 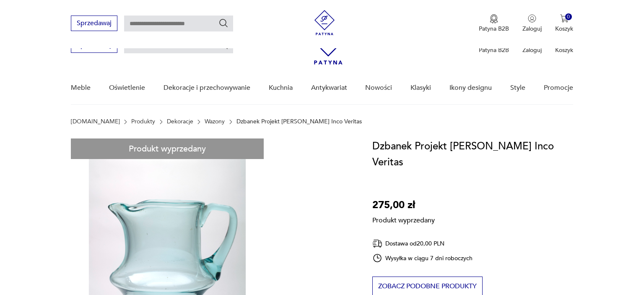 What do you see at coordinates (494, 23) in the screenshot?
I see `a: Ikona medaluPatyna B2B` at bounding box center [494, 23].